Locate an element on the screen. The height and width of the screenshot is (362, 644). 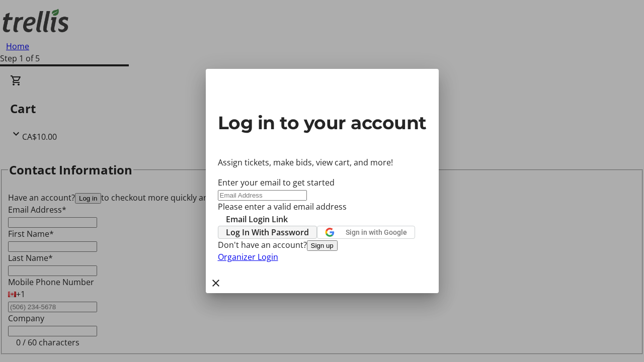
a: Organizer Login is located at coordinates (248, 257).